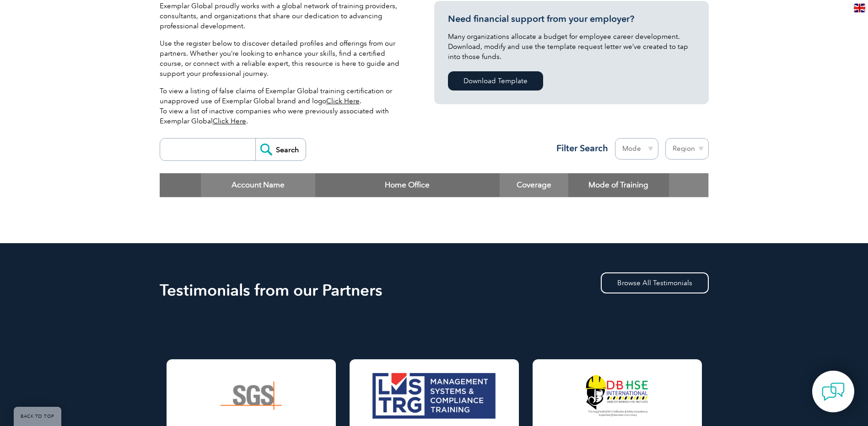 This screenshot has width=868, height=426. I want to click on p: Many organizations allocate a budget for employee career development. Download, modify and use th..., so click(572, 47).